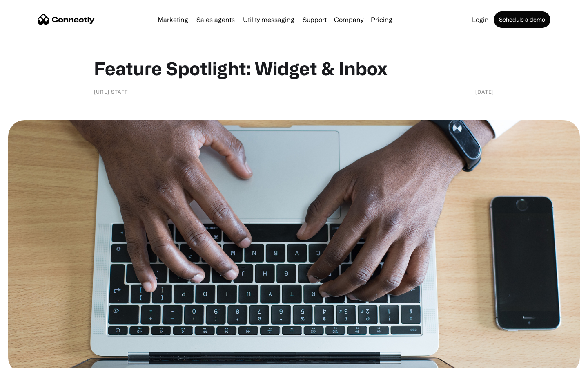 The image size is (588, 368). What do you see at coordinates (216, 20) in the screenshot?
I see `a: Sales agents` at bounding box center [216, 20].